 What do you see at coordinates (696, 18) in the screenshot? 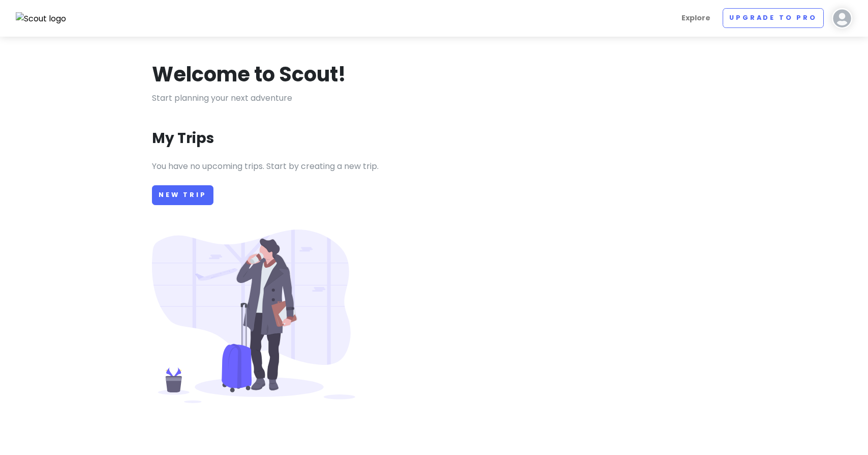
I see `a: Explore` at bounding box center [696, 18].